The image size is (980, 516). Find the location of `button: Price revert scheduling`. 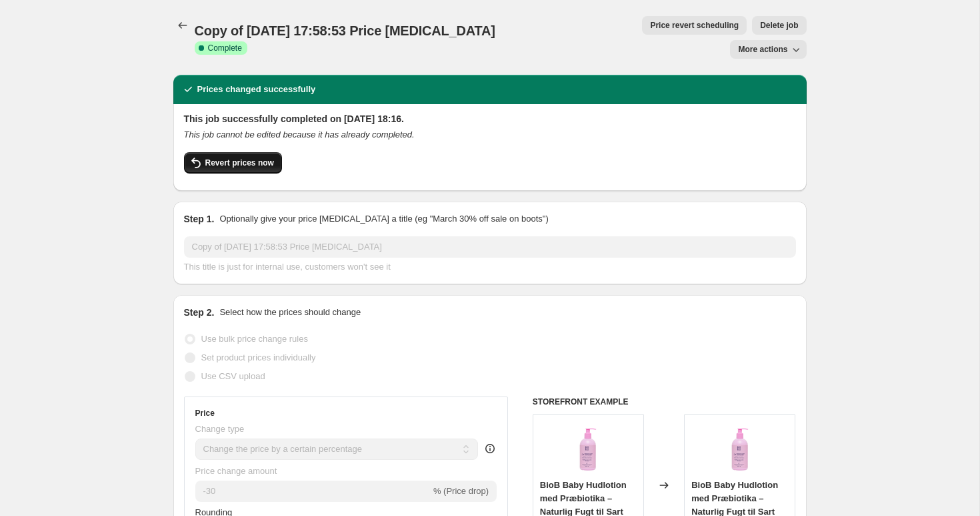

button: Price revert scheduling is located at coordinates (694, 26).